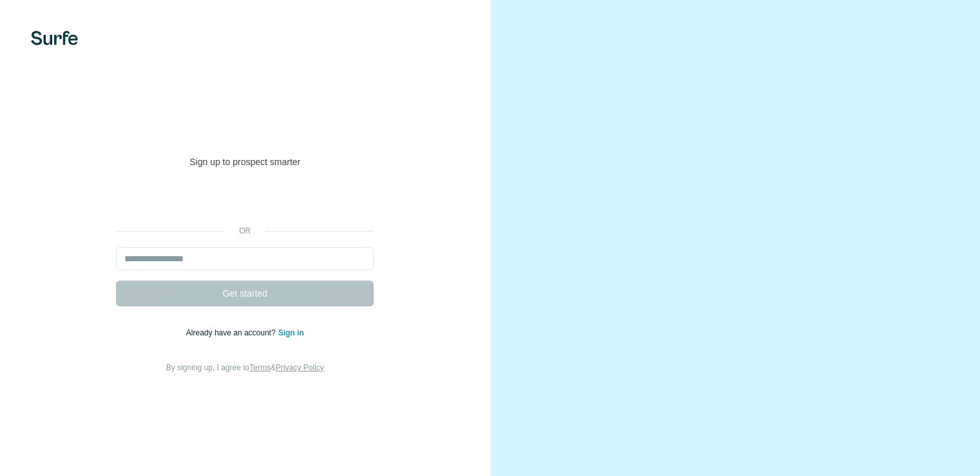  What do you see at coordinates (245, 231) in the screenshot?
I see `p: or` at bounding box center [245, 231].